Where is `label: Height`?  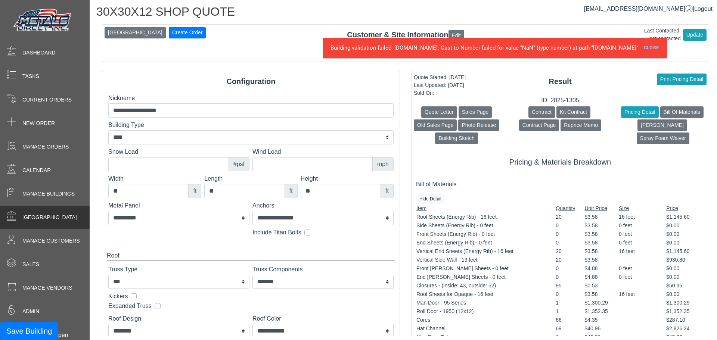
label: Height is located at coordinates (347, 179).